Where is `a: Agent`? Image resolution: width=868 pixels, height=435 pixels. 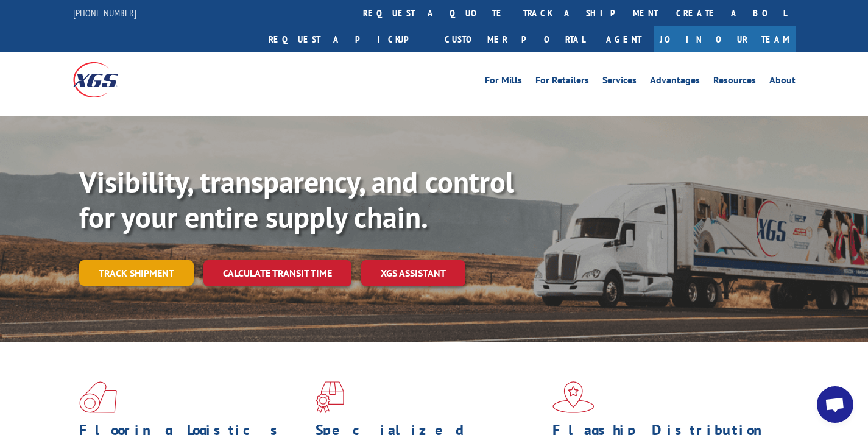
a: Agent is located at coordinates (624, 39).